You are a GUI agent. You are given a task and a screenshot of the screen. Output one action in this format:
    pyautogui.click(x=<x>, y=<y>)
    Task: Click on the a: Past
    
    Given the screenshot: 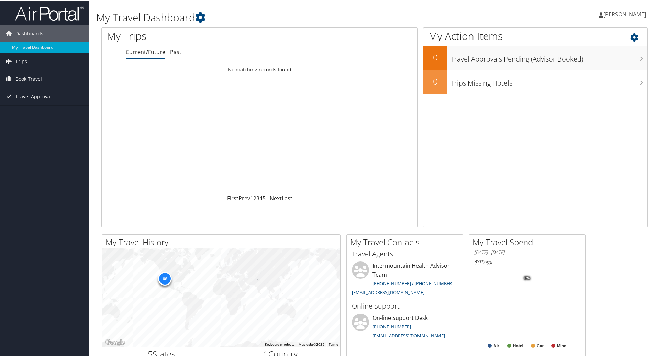 What is the action you would take?
    pyautogui.click(x=176, y=51)
    